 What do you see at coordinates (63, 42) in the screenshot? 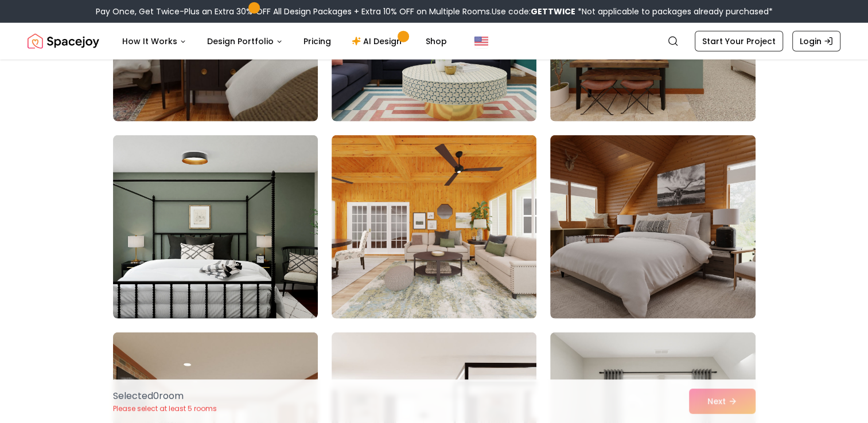
I see `img: Spacejoy Logo` at bounding box center [63, 42].